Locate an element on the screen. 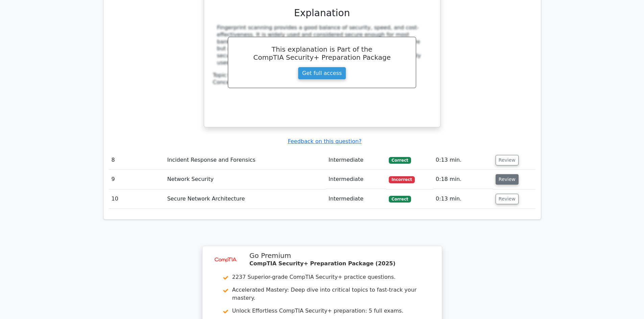 This screenshot has width=644, height=319. div: Concept: is located at coordinates (322, 82).